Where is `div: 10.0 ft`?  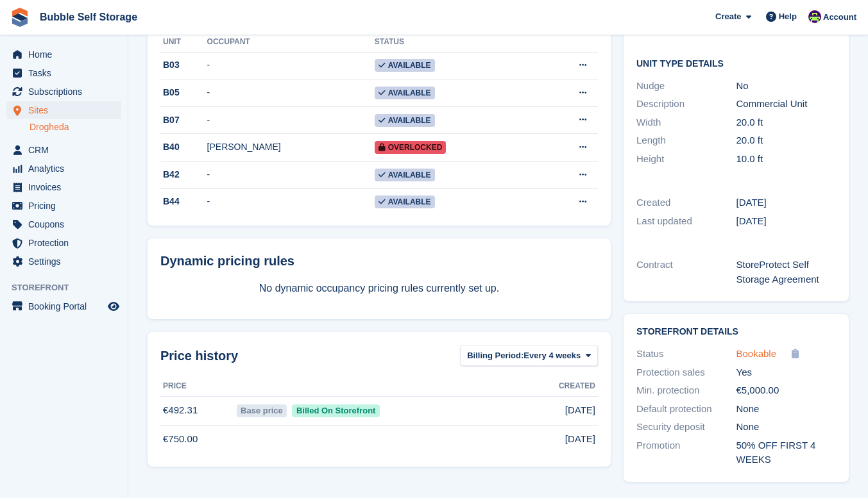
div: 10.0 ft is located at coordinates (786, 159).